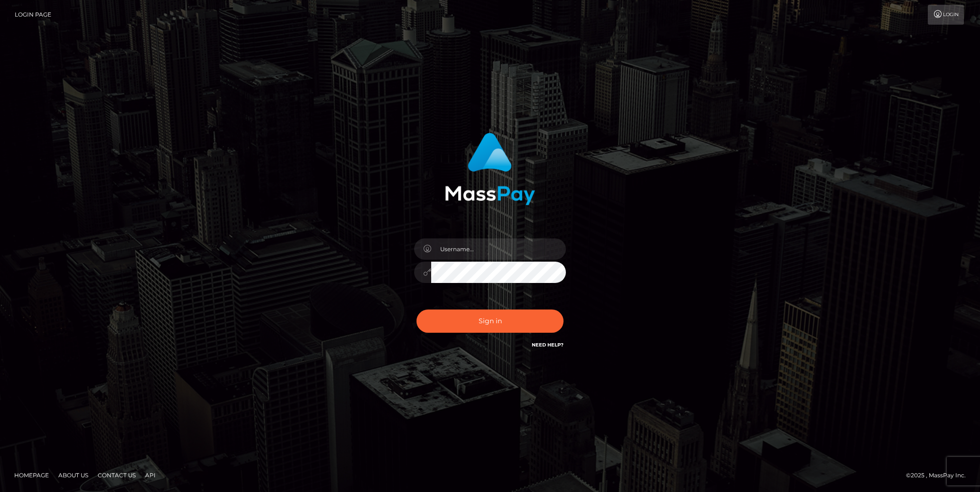  I want to click on div: © 2025 , MassPay Inc., so click(939, 475).